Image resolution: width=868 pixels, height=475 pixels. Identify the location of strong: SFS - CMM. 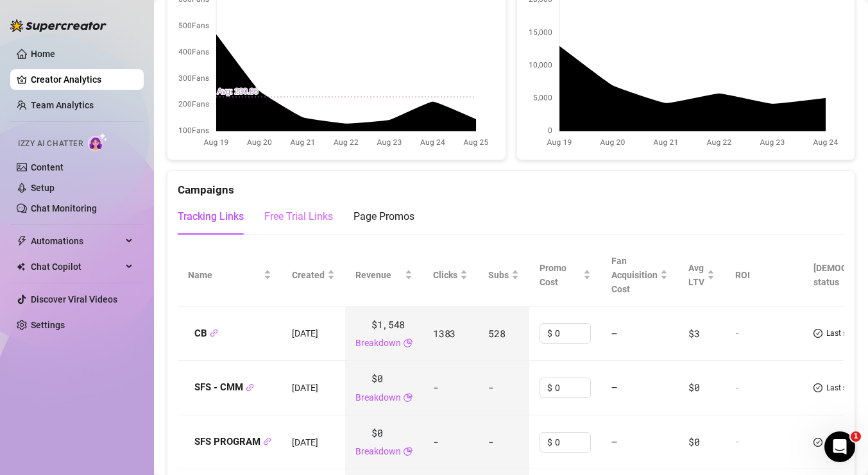
(224, 388).